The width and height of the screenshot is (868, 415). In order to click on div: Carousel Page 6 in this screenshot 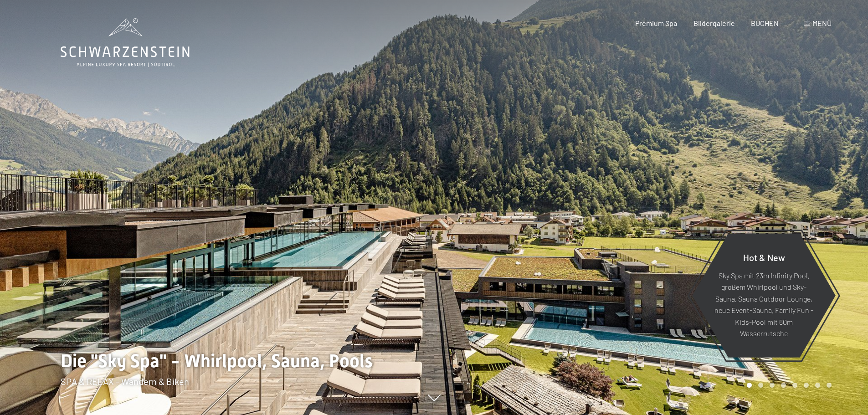, I will do `click(806, 385)`.